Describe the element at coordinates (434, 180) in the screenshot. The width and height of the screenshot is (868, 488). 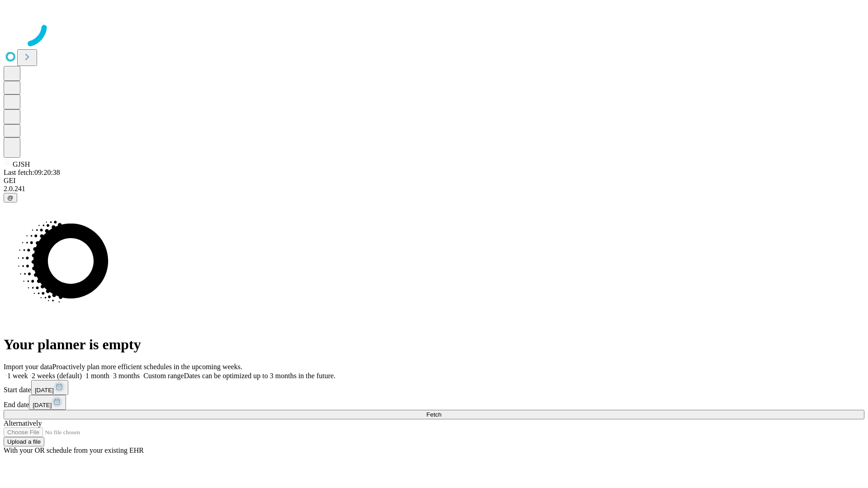
I see `div: GEI` at that location.